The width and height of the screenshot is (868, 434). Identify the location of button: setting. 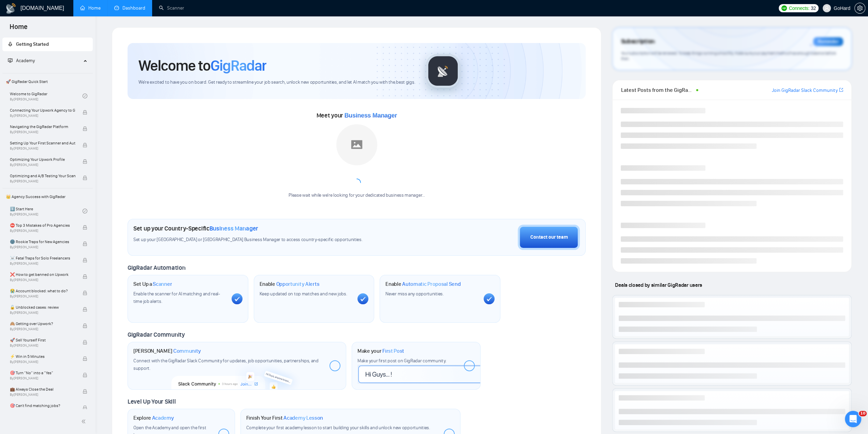
(860, 8).